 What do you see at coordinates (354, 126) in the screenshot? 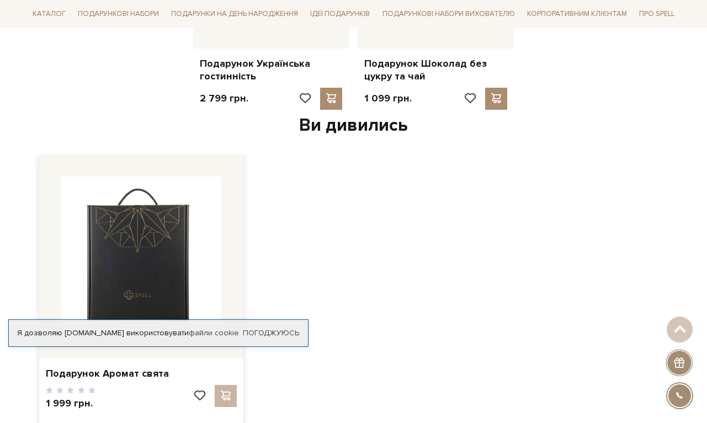
I see `div: Ви дивились` at bounding box center [354, 126].